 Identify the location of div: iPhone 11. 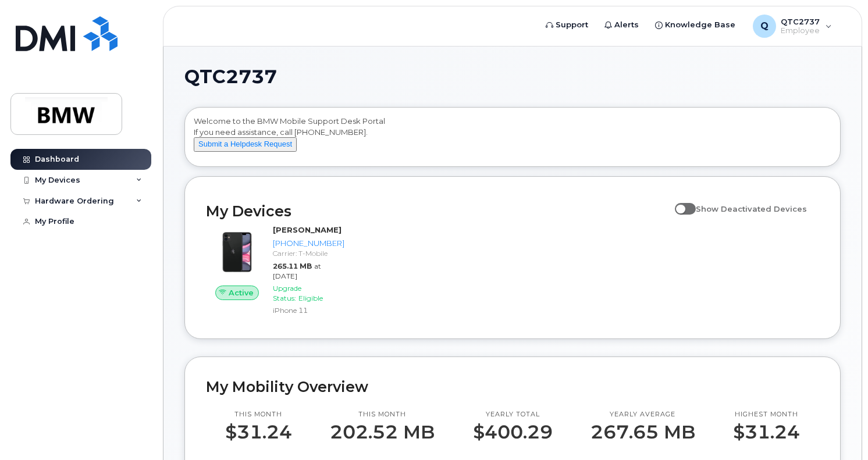
(309, 311).